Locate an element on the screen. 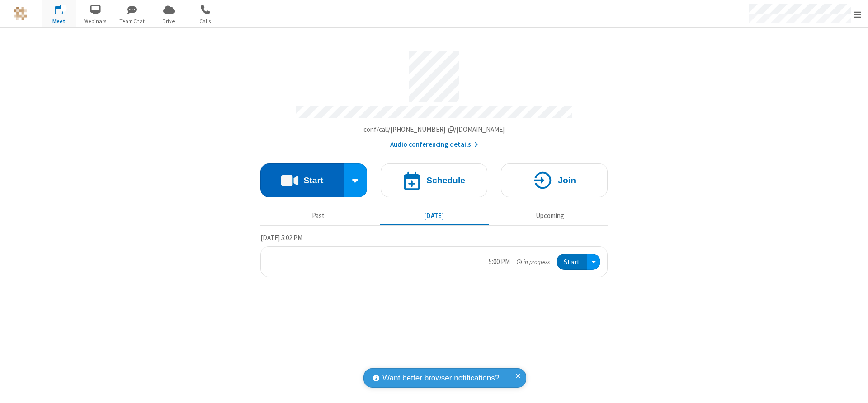  section: Account details is located at coordinates (434, 97).